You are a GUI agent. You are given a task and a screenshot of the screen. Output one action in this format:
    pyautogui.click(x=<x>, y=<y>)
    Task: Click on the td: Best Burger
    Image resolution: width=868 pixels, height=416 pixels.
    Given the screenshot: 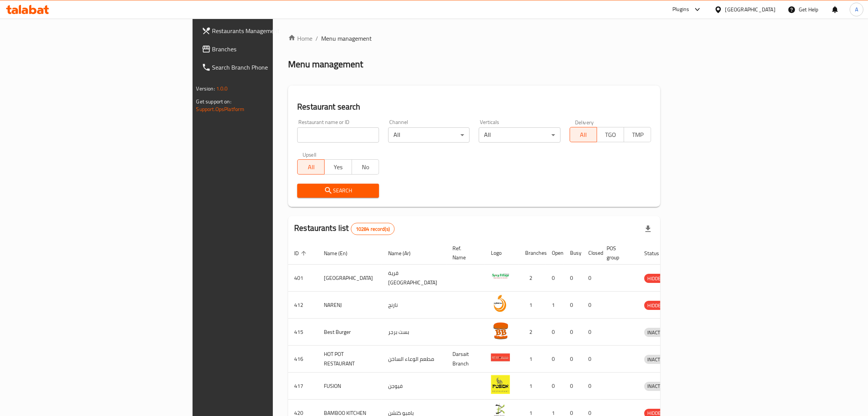 What is the action you would take?
    pyautogui.click(x=350, y=332)
    